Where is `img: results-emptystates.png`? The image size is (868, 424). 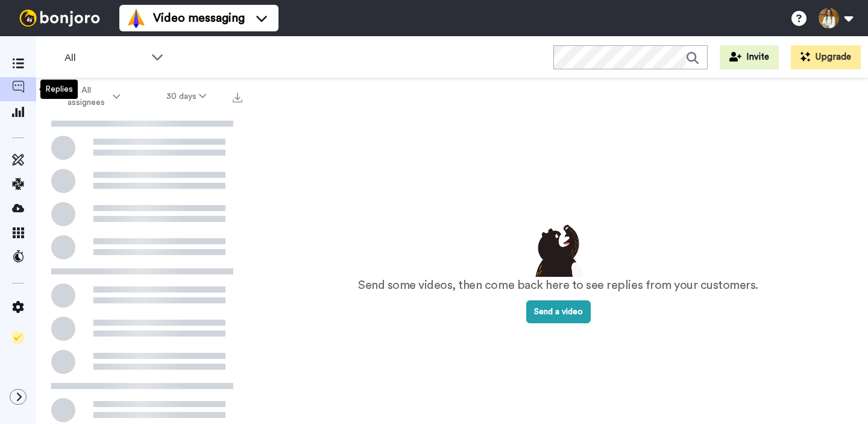 img: results-emptystates.png is located at coordinates (558, 249).